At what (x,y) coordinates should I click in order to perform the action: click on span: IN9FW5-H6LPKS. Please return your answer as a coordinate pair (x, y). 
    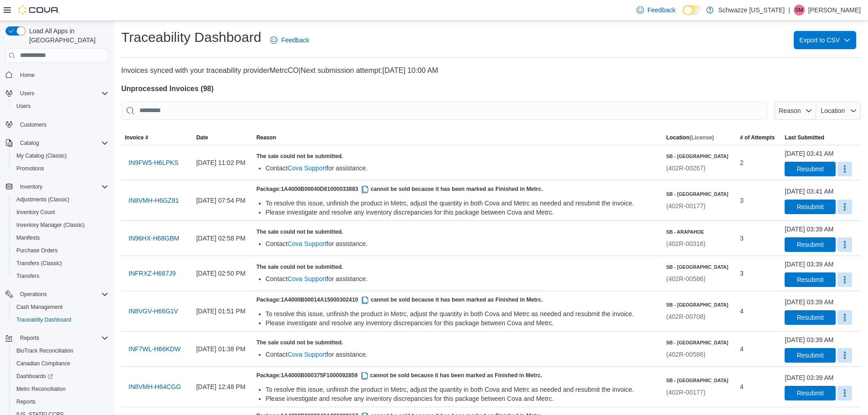
    Looking at the image, I should click on (154, 162).